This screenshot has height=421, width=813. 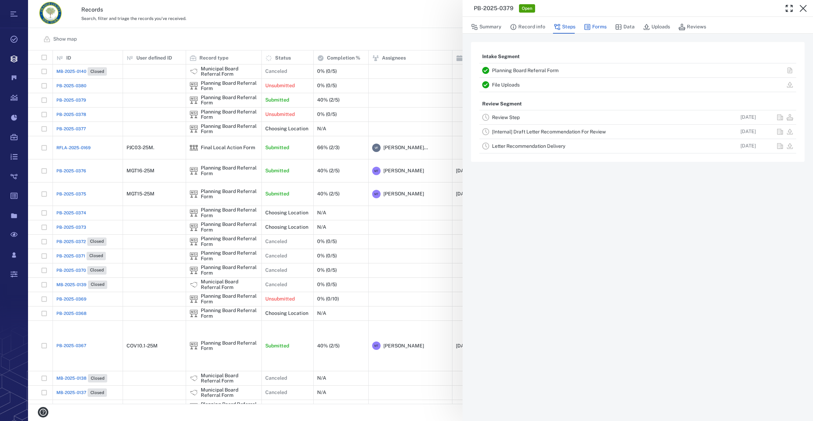 I want to click on p: Intake Segment, so click(x=501, y=57).